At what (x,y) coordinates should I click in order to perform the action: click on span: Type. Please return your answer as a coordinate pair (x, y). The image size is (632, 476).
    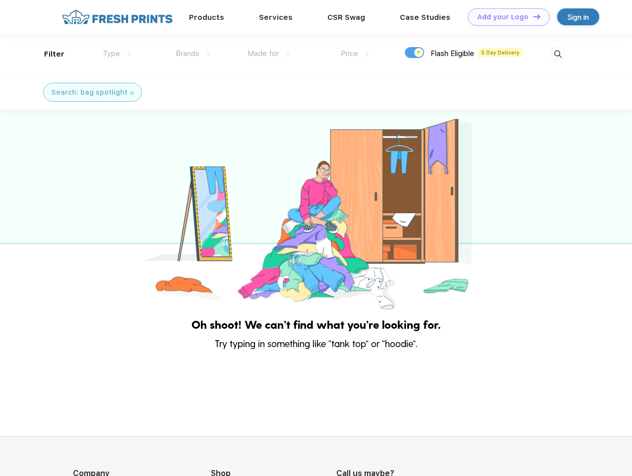
    Looking at the image, I should click on (111, 54).